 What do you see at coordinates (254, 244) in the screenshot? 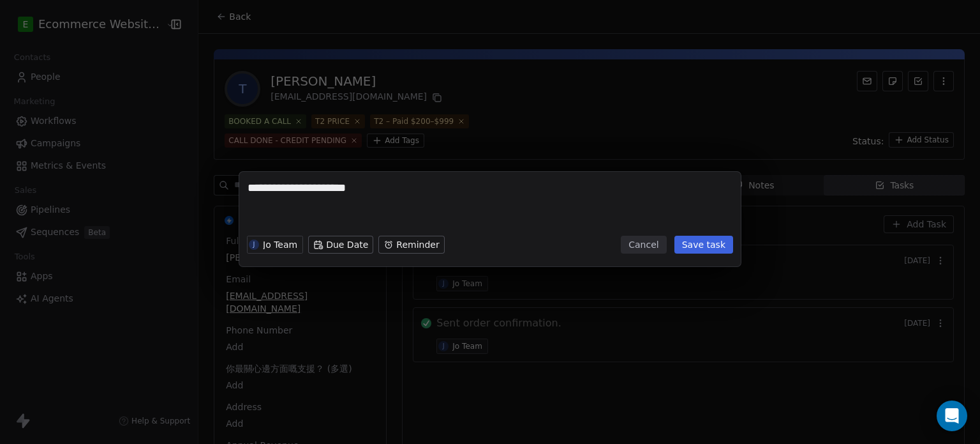
I see `div: J` at bounding box center [254, 244].